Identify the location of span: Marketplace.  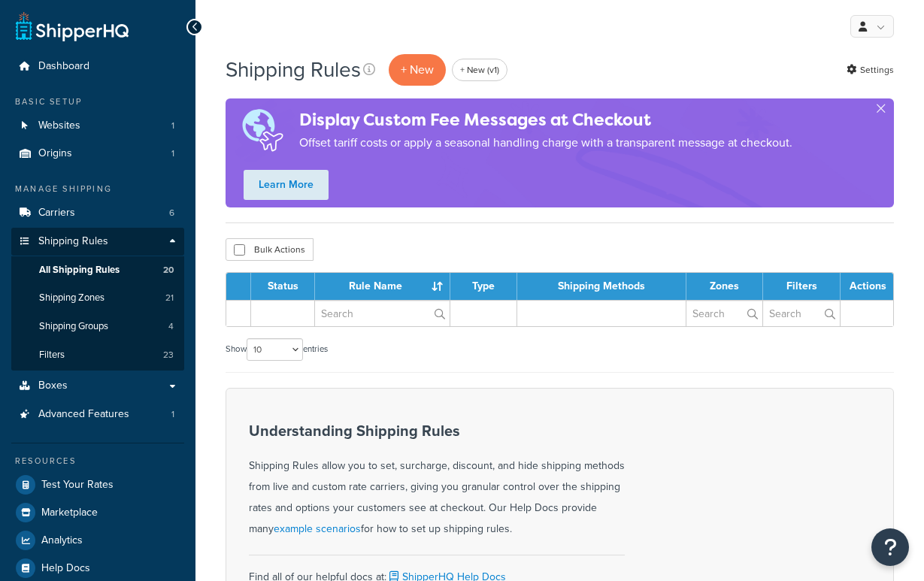
(69, 513).